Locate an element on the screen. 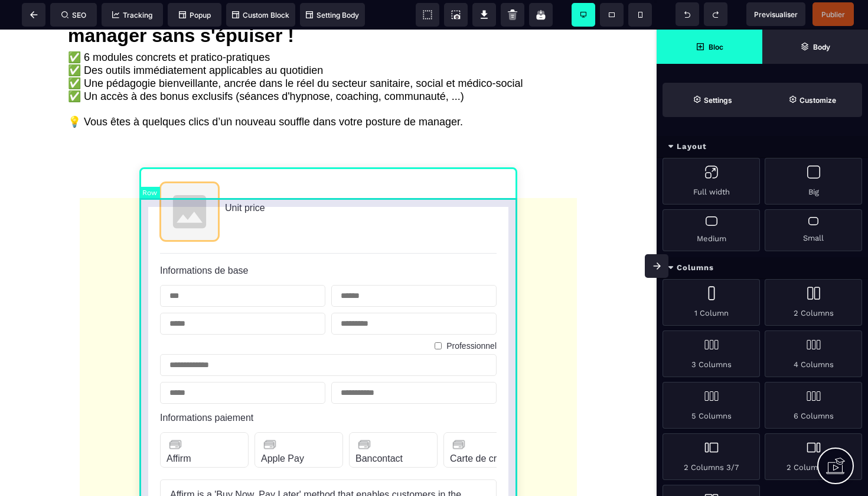 Image resolution: width=868 pixels, height=496 pixels. div: 1 Column is located at coordinates (711, 302).